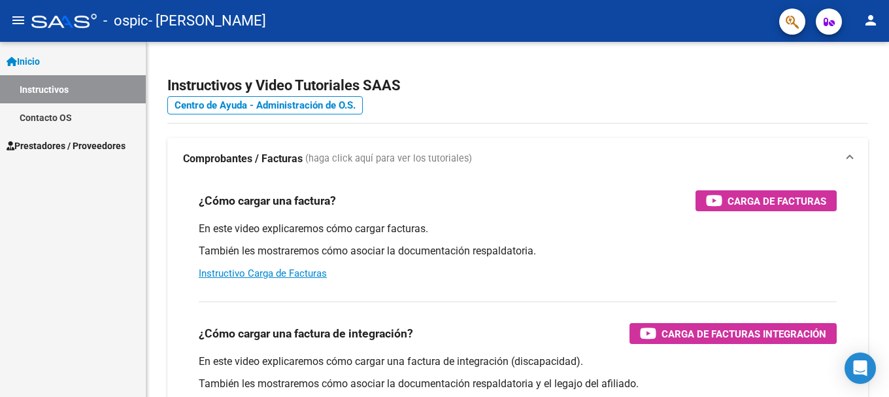 The image size is (889, 397). I want to click on span: Carga de Facturas, so click(776, 201).